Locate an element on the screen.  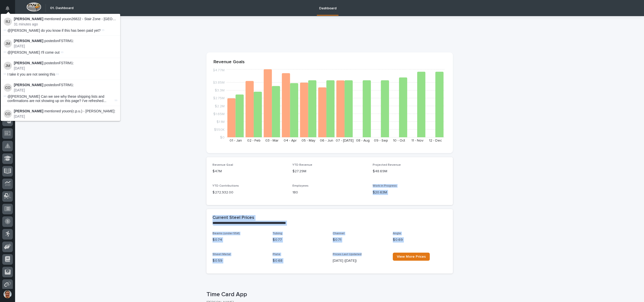
span: Angle is located at coordinates (397, 234).